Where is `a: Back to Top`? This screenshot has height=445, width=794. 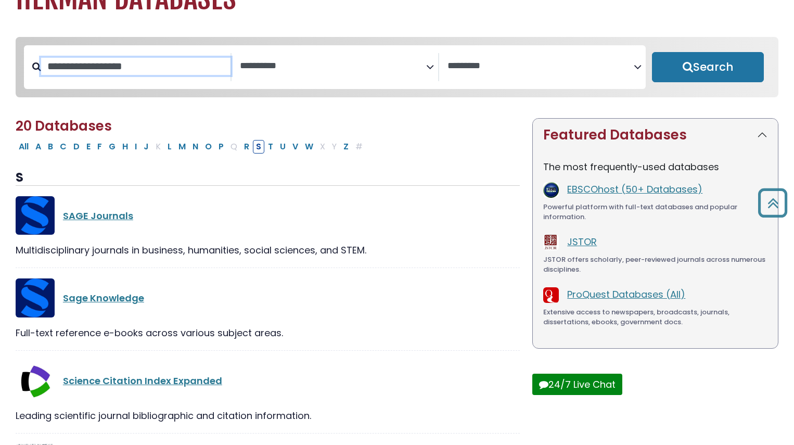 a: Back to Top is located at coordinates (773, 202).